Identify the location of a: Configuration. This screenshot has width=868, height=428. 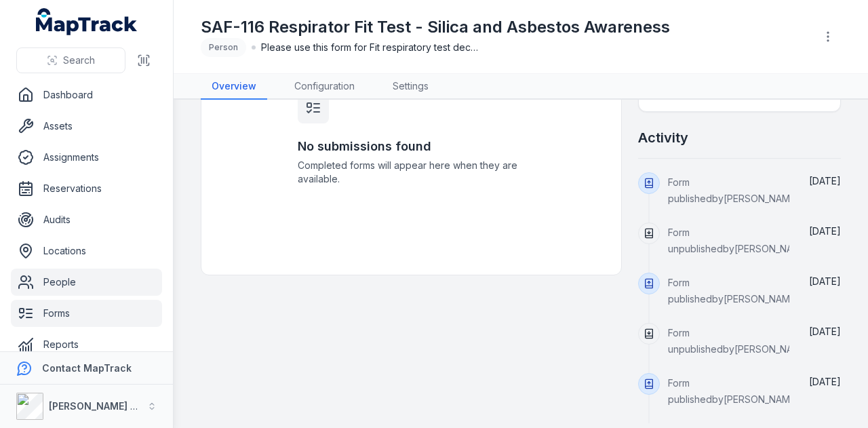
(324, 87).